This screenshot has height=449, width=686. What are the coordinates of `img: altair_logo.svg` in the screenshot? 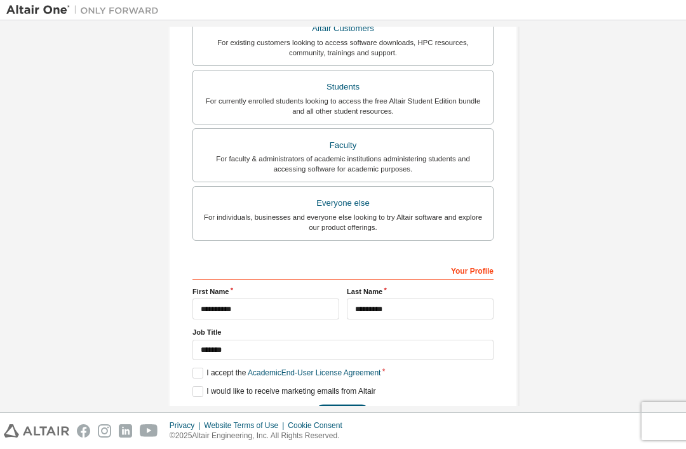 It's located at (36, 430).